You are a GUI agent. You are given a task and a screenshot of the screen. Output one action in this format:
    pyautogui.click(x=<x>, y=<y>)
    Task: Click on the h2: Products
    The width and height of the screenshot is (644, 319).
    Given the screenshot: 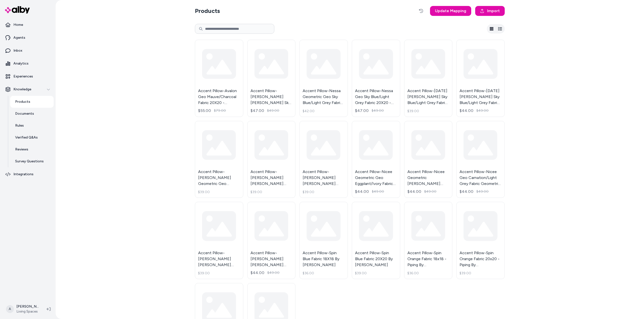 What is the action you would take?
    pyautogui.click(x=207, y=11)
    